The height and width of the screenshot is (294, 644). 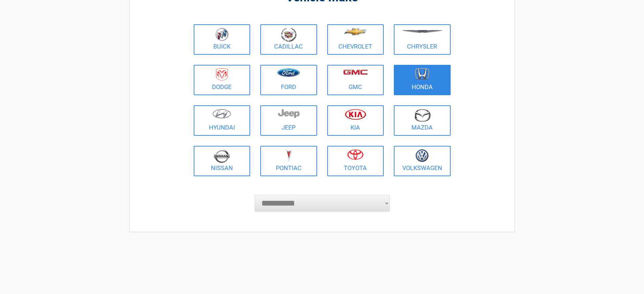 What do you see at coordinates (355, 72) in the screenshot?
I see `img: gmc` at bounding box center [355, 72].